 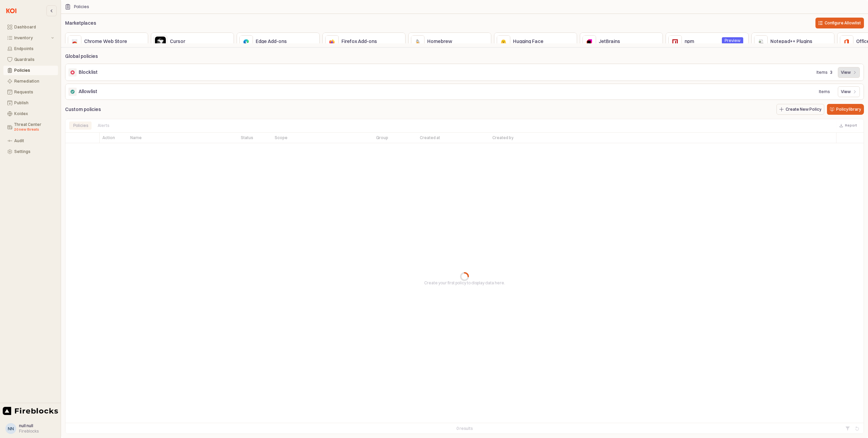 I want to click on button: Requests, so click(x=30, y=92).